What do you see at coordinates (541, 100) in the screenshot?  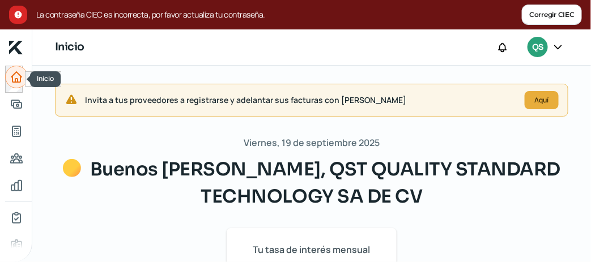 I see `button: Aquí` at bounding box center [541, 100].